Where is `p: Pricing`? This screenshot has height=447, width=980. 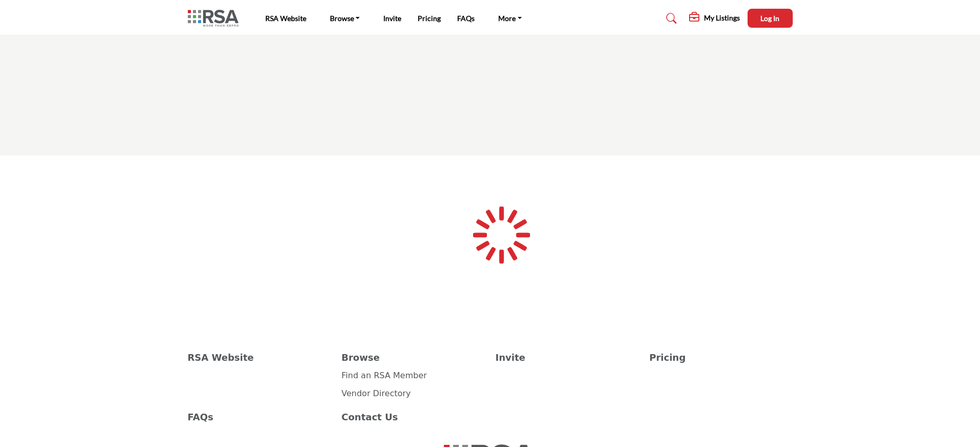
p: Pricing is located at coordinates (721, 357).